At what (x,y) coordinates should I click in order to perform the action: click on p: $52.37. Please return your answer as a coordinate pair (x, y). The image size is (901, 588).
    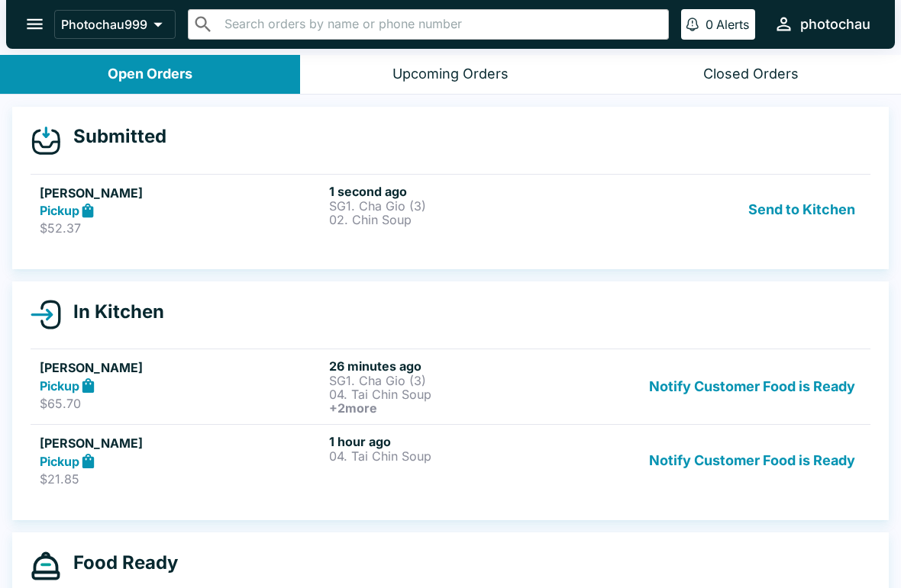
    Looking at the image, I should click on (181, 228).